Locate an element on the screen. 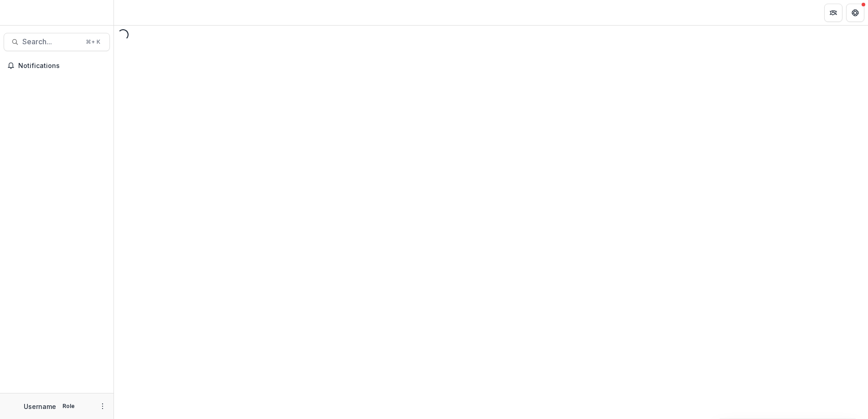 This screenshot has width=868, height=419. button: Partners is located at coordinates (833, 13).